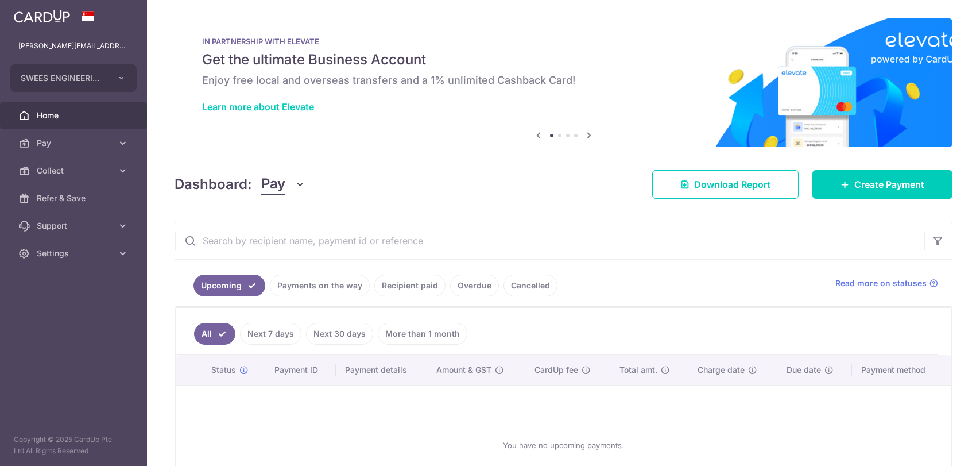 This screenshot has width=980, height=466. Describe the element at coordinates (339, 334) in the screenshot. I see `a: Next 30 days` at that location.